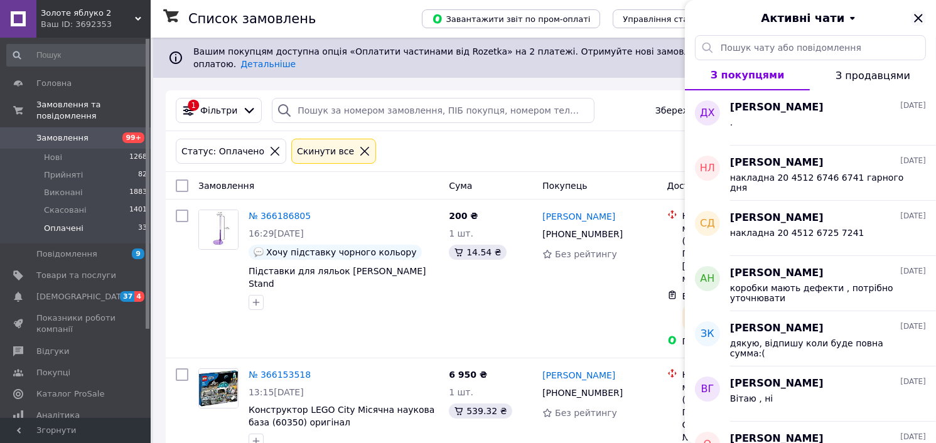 Image resolution: width=936 pixels, height=443 pixels. What do you see at coordinates (279, 216) in the screenshot?
I see `a: № 366186805` at bounding box center [279, 216].